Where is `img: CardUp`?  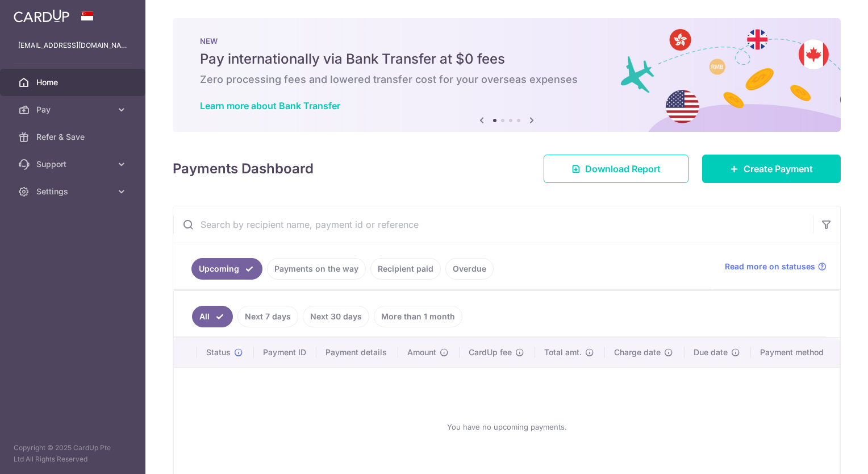 img: CardUp is located at coordinates (42, 16).